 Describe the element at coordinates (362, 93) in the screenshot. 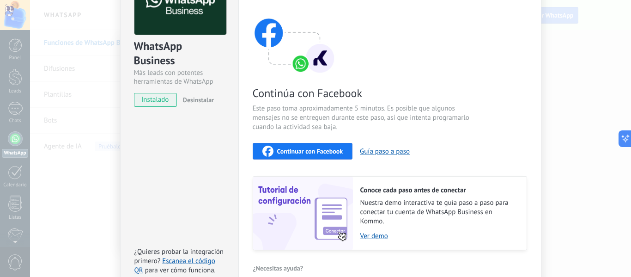

I see `span: Continúa con Facebook` at that location.